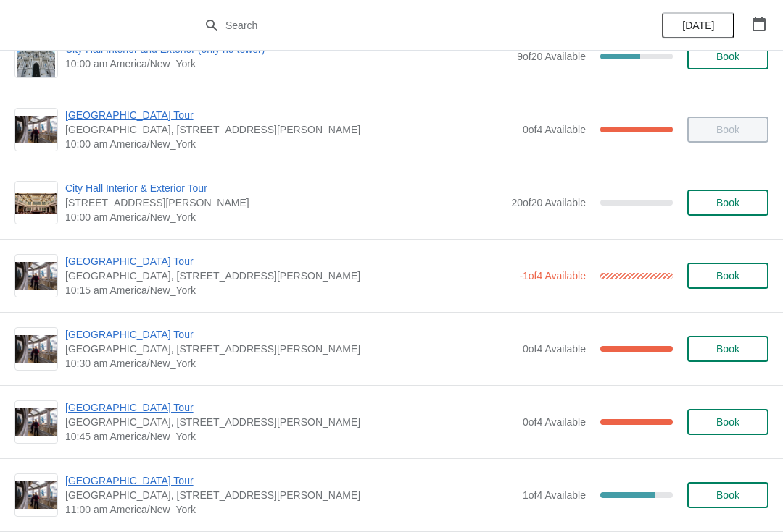  Describe the element at coordinates (554, 496) in the screenshot. I see `span: 1 of 4 Available` at that location.